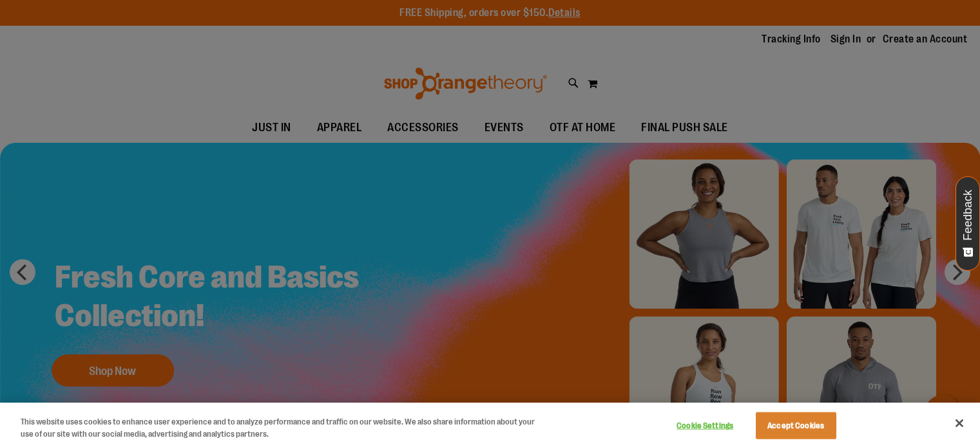 The image size is (980, 447). What do you see at coordinates (968, 223) in the screenshot?
I see `button: Feedback - Show survey` at bounding box center [968, 223].